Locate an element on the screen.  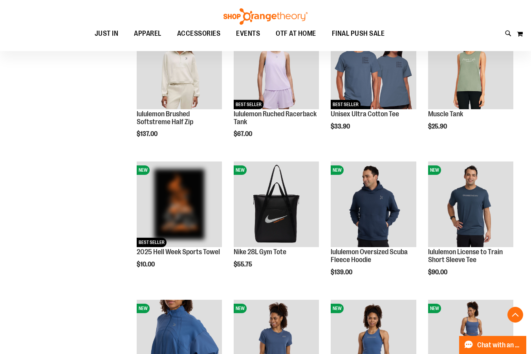
span: $55.75 is located at coordinates (243, 264).